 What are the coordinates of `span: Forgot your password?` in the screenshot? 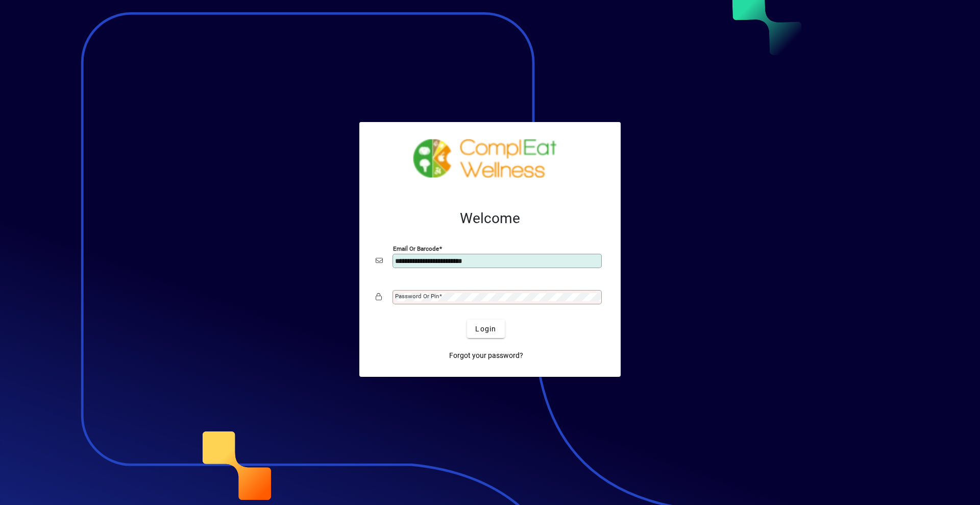 It's located at (486, 355).